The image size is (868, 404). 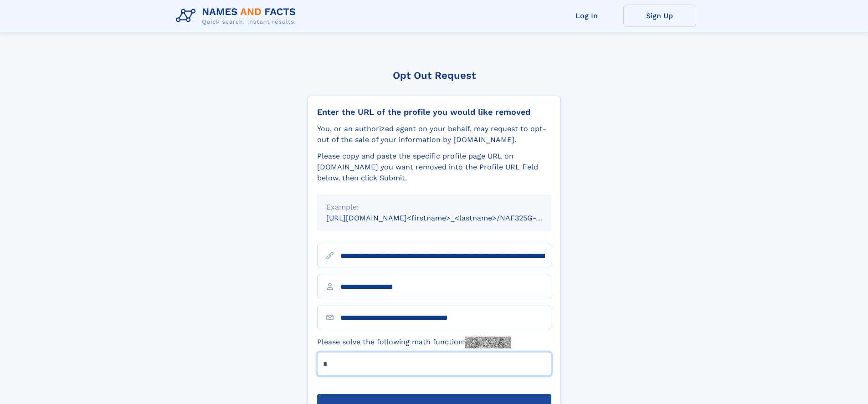 What do you see at coordinates (434, 134) in the screenshot?
I see `div: You, or an authorized agent on your behalf, may request to opt-out of the sale of your informatio...` at bounding box center [434, 134].